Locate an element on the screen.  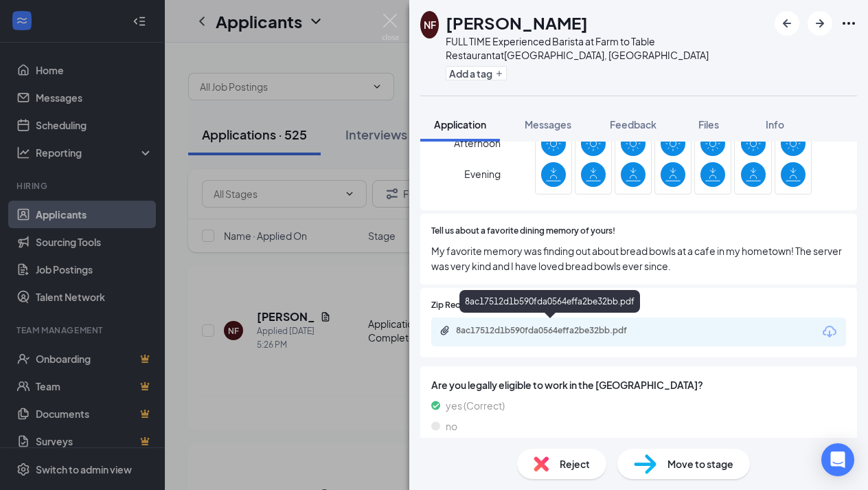
span: Evening is located at coordinates (482, 173).